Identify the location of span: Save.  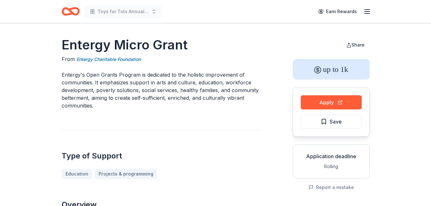
(336, 122).